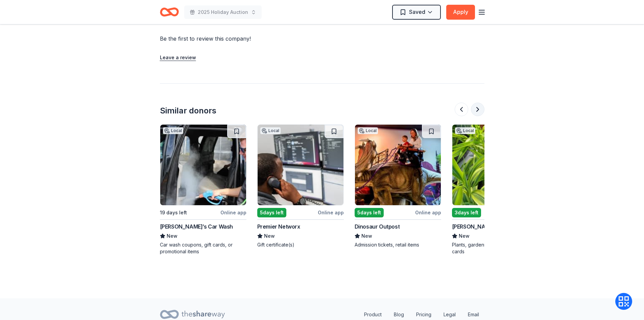 This screenshot has width=644, height=320. What do you see at coordinates (495, 248) in the screenshot?
I see `div: Plants, gardening supplies, or gift cards` at bounding box center [495, 248].